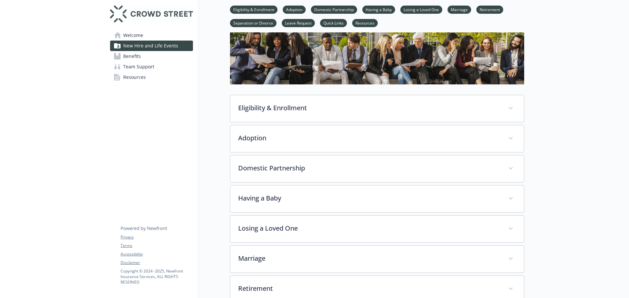 Image resolution: width=629 pixels, height=298 pixels. What do you see at coordinates (298, 23) in the screenshot?
I see `a: Leave Request` at bounding box center [298, 23].